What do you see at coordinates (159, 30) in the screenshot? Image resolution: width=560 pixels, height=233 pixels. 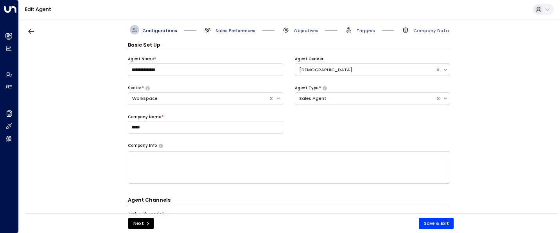 I see `span: Configurations` at bounding box center [159, 30].